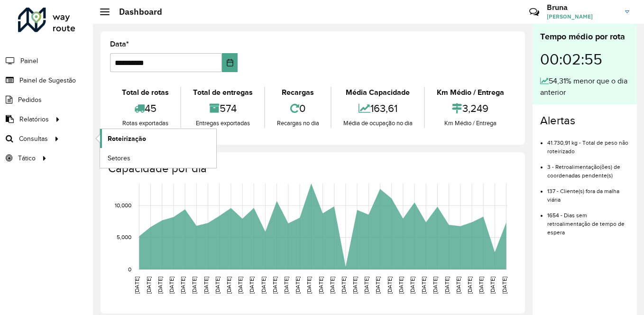 The image size is (644, 315). What do you see at coordinates (30, 99) in the screenshot?
I see `span: Pedidos` at bounding box center [30, 99].